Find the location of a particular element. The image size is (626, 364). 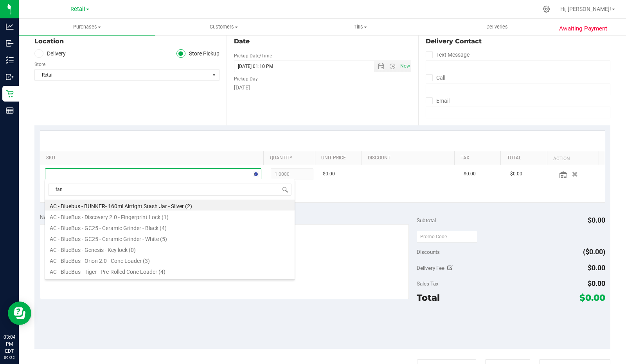

span: ($0.00) is located at coordinates (594, 251).